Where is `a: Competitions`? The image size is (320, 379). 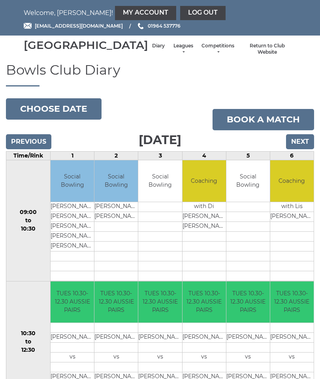 a: Competitions is located at coordinates (217, 49).